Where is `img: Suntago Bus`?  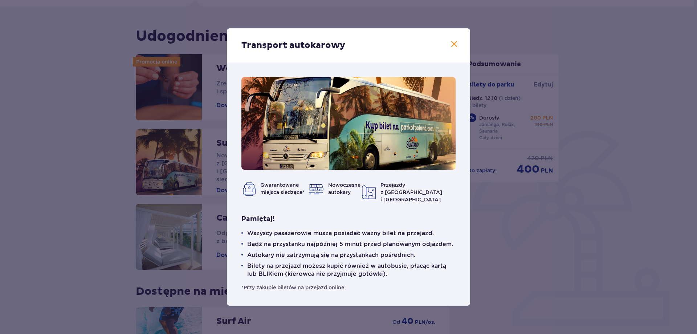 img: Suntago Bus is located at coordinates (348, 123).